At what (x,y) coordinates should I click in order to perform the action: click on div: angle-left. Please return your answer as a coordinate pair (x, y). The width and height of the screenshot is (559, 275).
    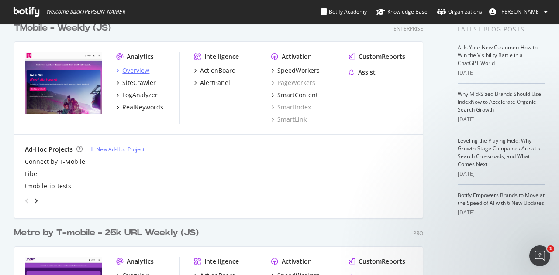
    Looking at the image, I should click on (27, 201).